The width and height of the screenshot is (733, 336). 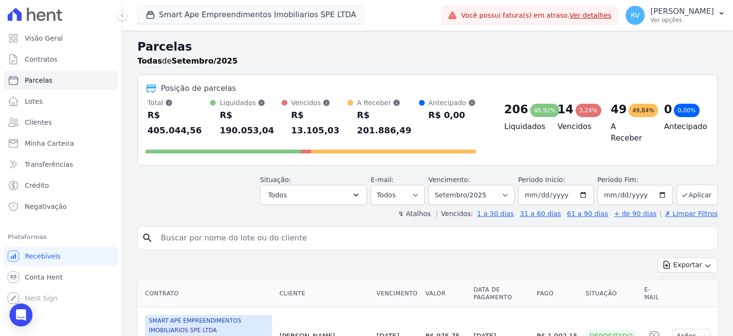 I want to click on button: Todos, so click(x=314, y=195).